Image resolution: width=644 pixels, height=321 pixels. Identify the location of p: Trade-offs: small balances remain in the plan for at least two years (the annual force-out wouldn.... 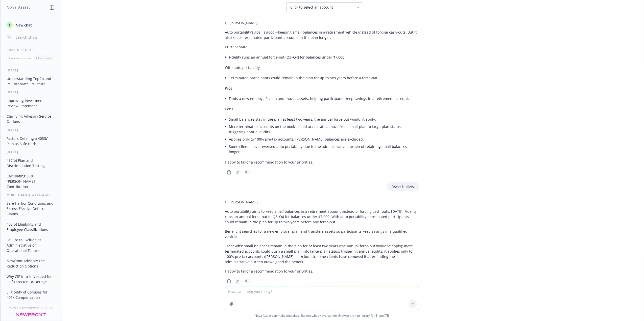
(322, 254).